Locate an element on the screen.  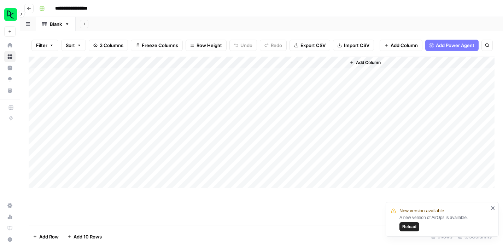
span: Undo is located at coordinates (247, 45).